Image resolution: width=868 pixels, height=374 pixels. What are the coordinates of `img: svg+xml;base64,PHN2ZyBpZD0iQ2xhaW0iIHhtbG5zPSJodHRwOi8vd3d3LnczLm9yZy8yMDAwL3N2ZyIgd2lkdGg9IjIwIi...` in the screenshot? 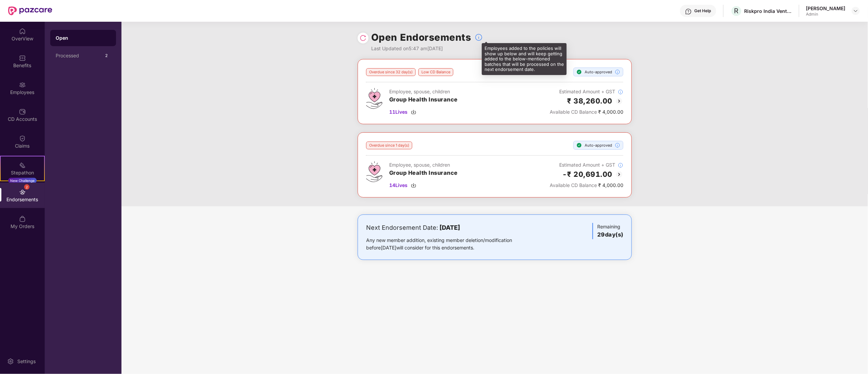 It's located at (22, 138).